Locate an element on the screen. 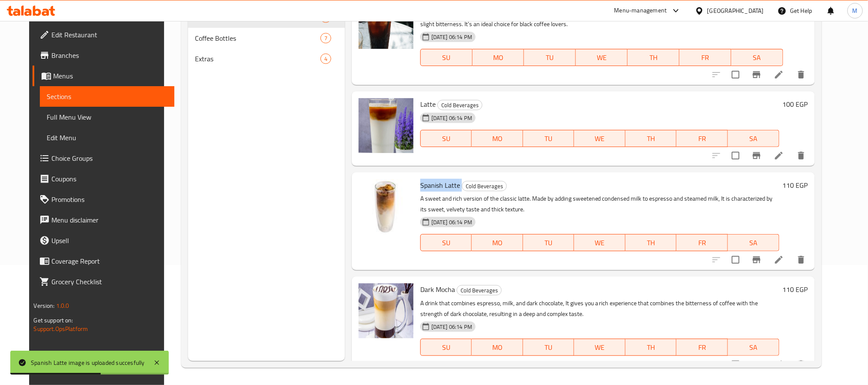 The width and height of the screenshot is (868, 385). span: Edit Menu is located at coordinates (107, 138).